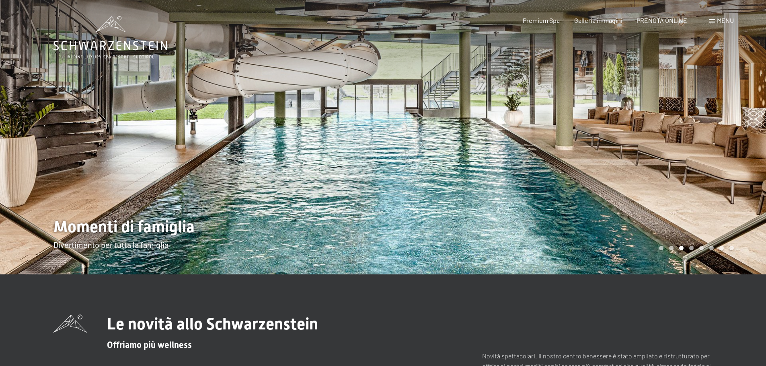 The image size is (766, 366). Describe the element at coordinates (661, 248) in the screenshot. I see `div: Carousel Page 1` at that location.